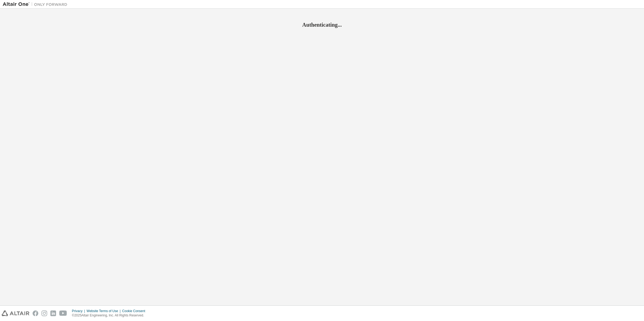 This screenshot has height=321, width=644. What do you see at coordinates (104, 311) in the screenshot?
I see `div: Website Terms of Use` at bounding box center [104, 311].